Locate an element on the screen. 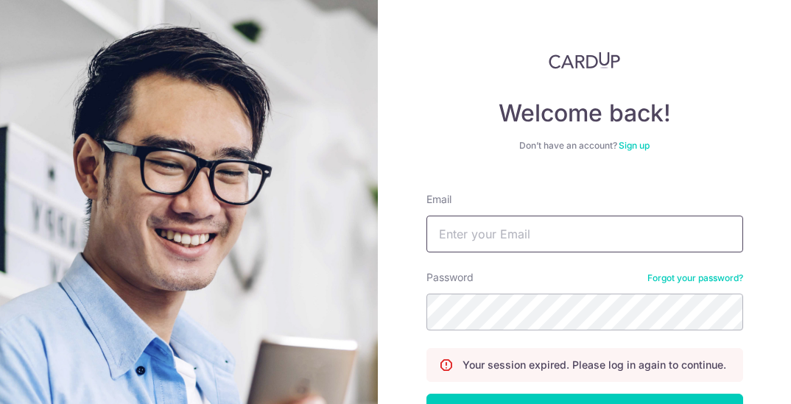 Image resolution: width=791 pixels, height=404 pixels. img: CardUp Logo is located at coordinates (585, 60).